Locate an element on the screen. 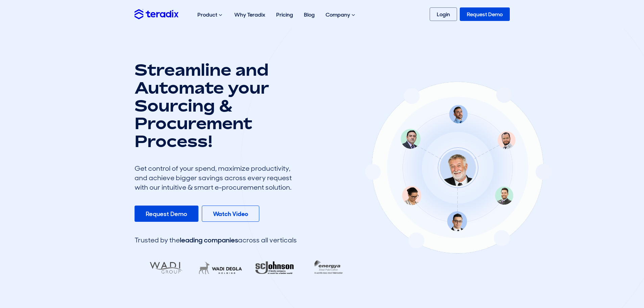 The height and width of the screenshot is (308, 644). img: Teradix logo is located at coordinates (157, 14).